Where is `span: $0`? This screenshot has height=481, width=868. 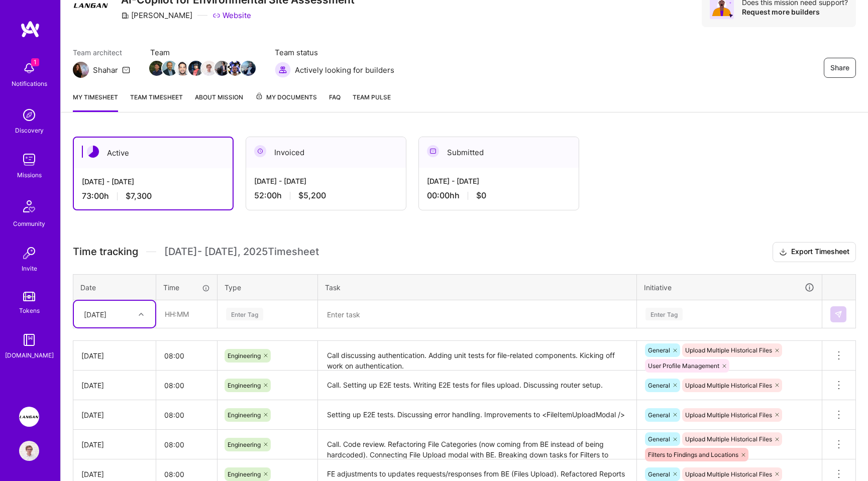 span: $0 is located at coordinates (481, 195).